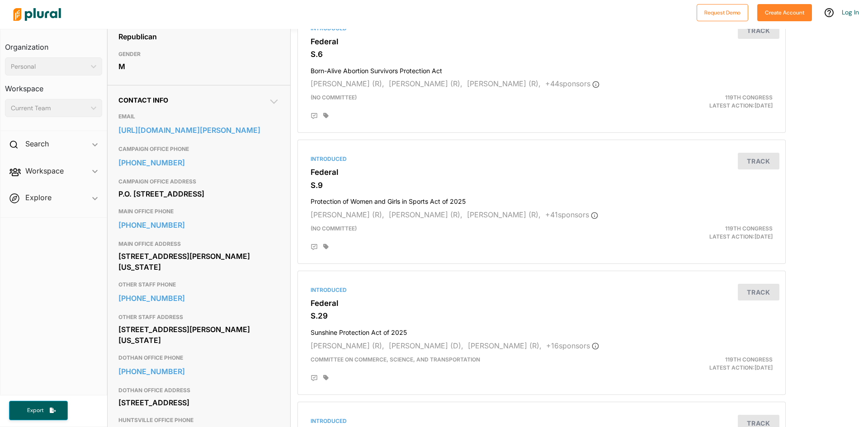 The image size is (868, 427). I want to click on span: + 16 sponsor s, so click(572, 346).